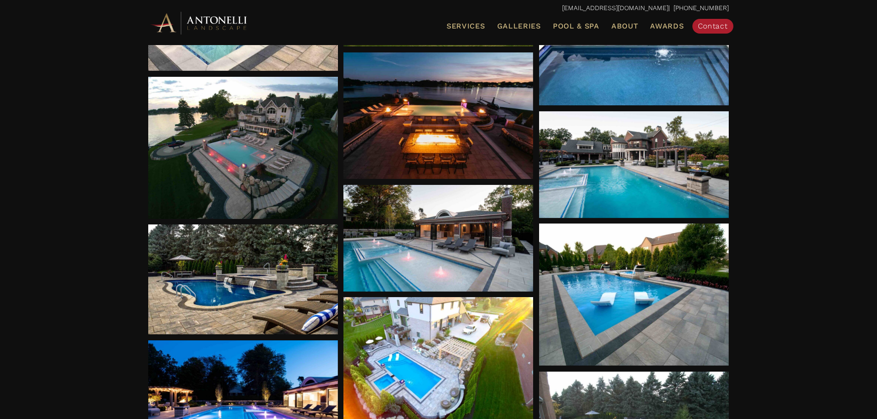 This screenshot has width=877, height=419. Describe the element at coordinates (519, 26) in the screenshot. I see `span: Galleries` at that location.